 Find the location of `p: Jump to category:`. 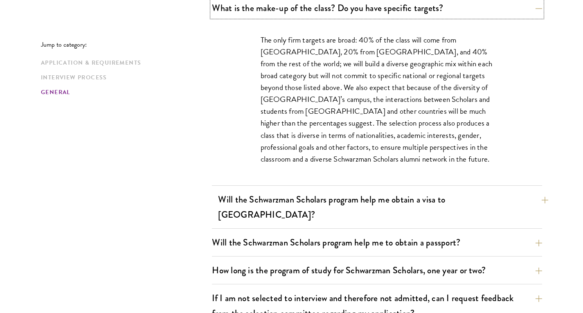

p: Jump to category: is located at coordinates (126, 45).